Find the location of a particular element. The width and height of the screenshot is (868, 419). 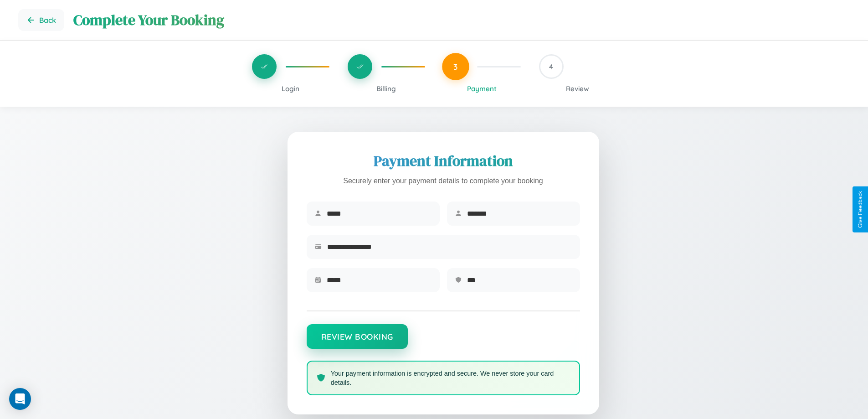

h1: Complete Your Booking is located at coordinates (461, 20).